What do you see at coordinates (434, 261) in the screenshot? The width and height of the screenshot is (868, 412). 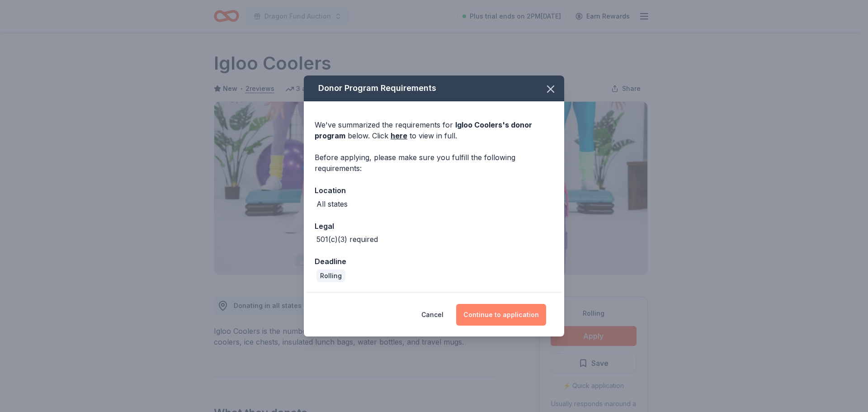 I see `div: Deadline` at bounding box center [434, 261].